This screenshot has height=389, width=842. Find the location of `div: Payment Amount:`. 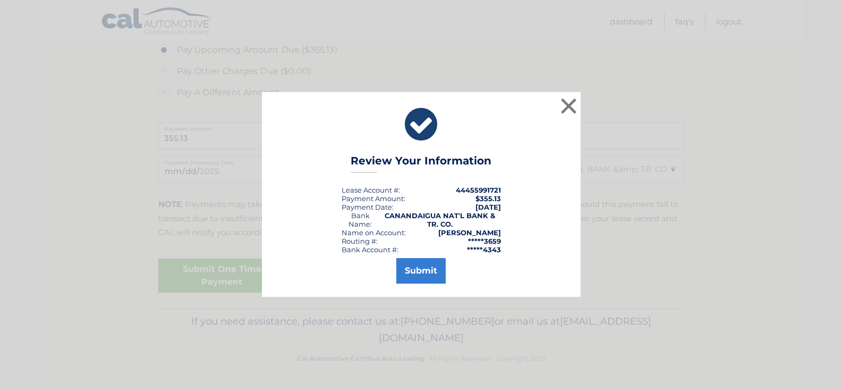

div: Payment Amount: is located at coordinates (374, 198).